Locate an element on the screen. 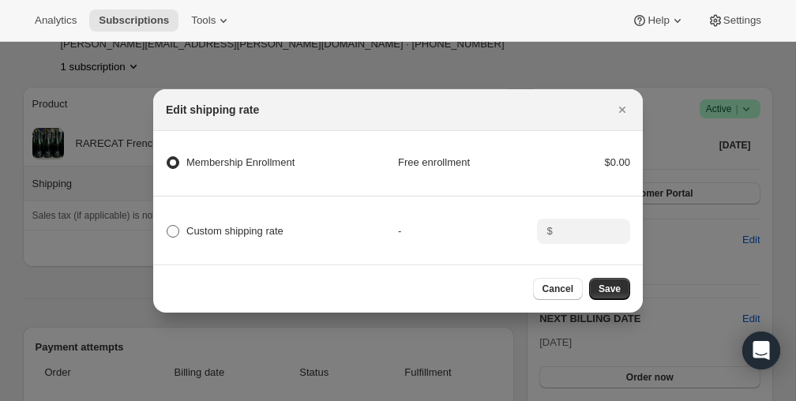  div: Free enrollment is located at coordinates (468, 163).